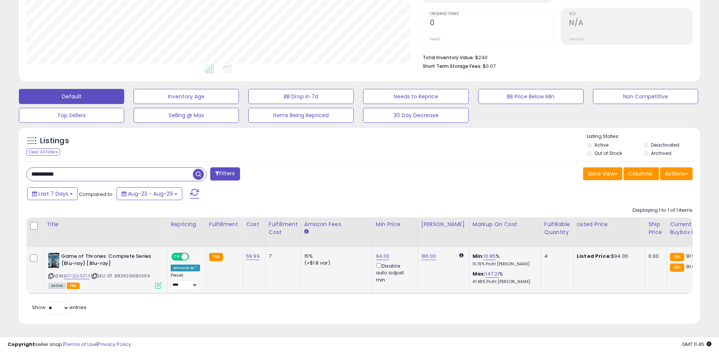 The width and height of the screenshot is (719, 352). What do you see at coordinates (52, 194) in the screenshot?
I see `button: Last 7 Days` at bounding box center [52, 194].